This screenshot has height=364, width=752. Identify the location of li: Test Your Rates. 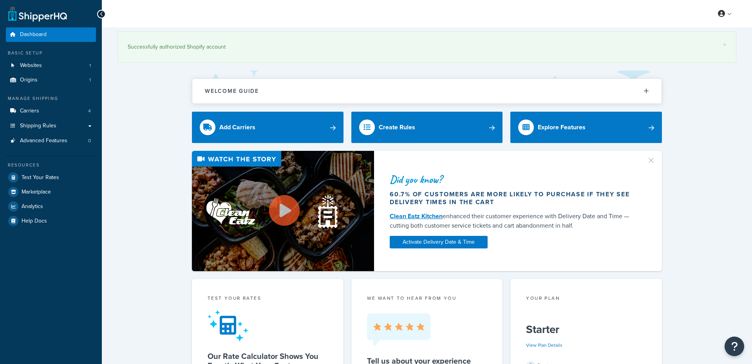
(51, 177).